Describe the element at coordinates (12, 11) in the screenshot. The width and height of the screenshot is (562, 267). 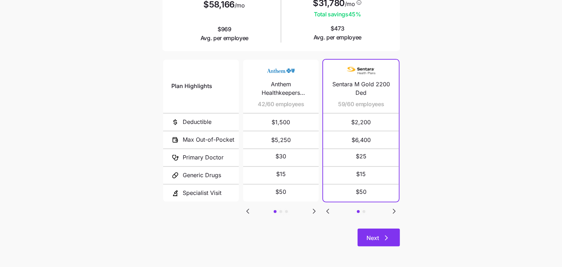
I see `span: Upgrade` at that location.